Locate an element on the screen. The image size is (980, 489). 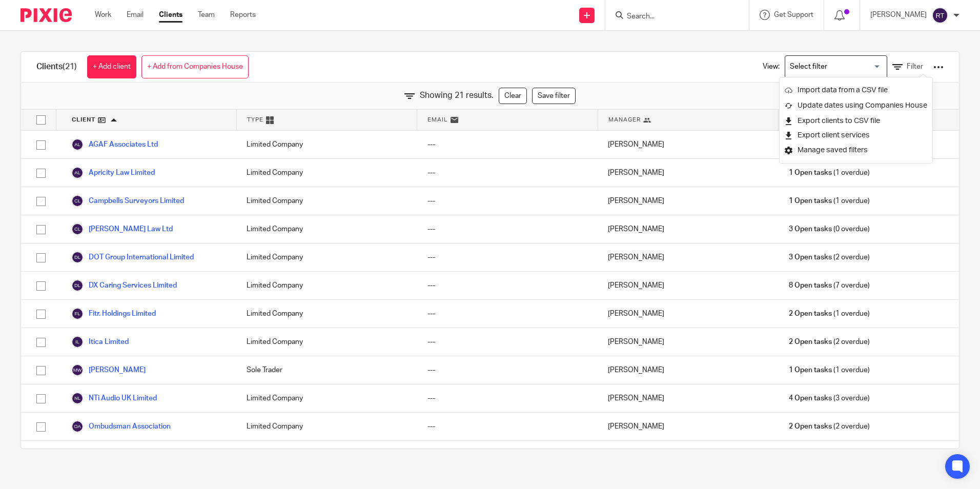
span: (3 overdue) is located at coordinates (829, 399).